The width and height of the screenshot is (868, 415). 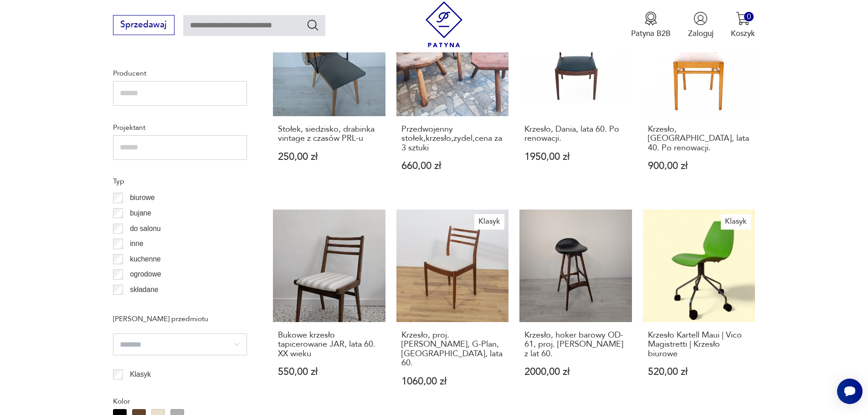 I want to click on p: Kolor, so click(x=180, y=402).